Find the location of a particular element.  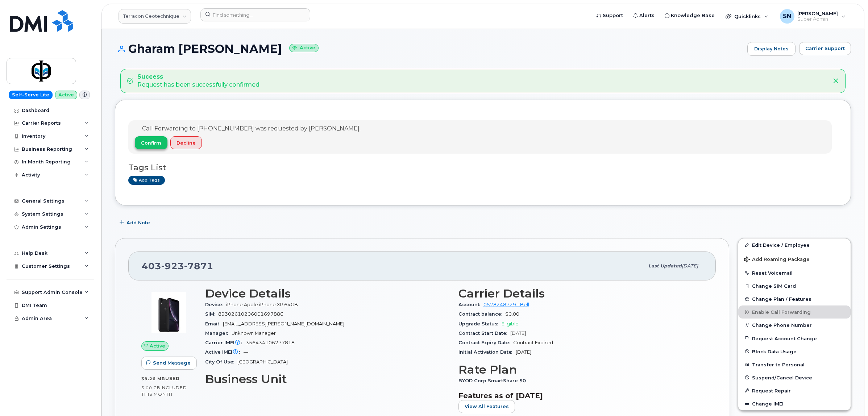

span: Eligible is located at coordinates (510, 324).